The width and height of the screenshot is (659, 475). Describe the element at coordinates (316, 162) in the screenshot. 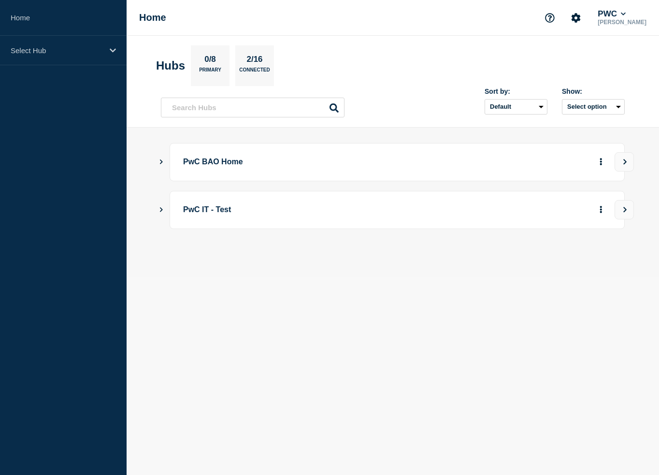

I see `p: PwC BAO Home` at that location.